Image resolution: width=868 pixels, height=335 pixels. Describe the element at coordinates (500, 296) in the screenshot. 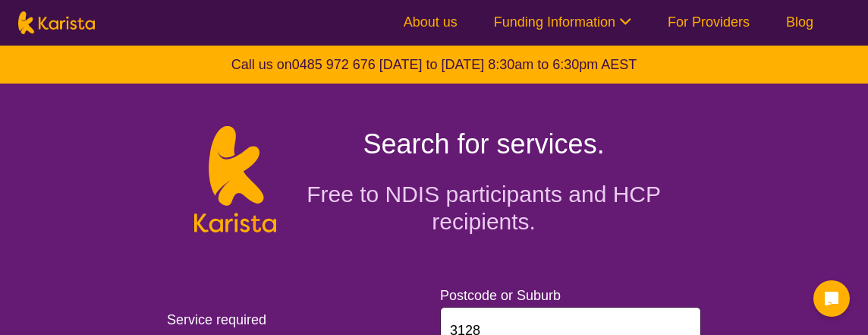

I see `label: Postcode or Suburb` at that location.